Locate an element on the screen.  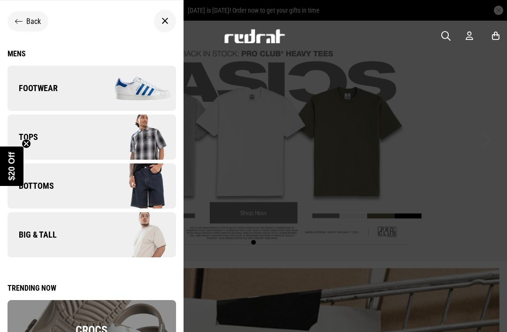
button: Close teaser is located at coordinates (26, 144).